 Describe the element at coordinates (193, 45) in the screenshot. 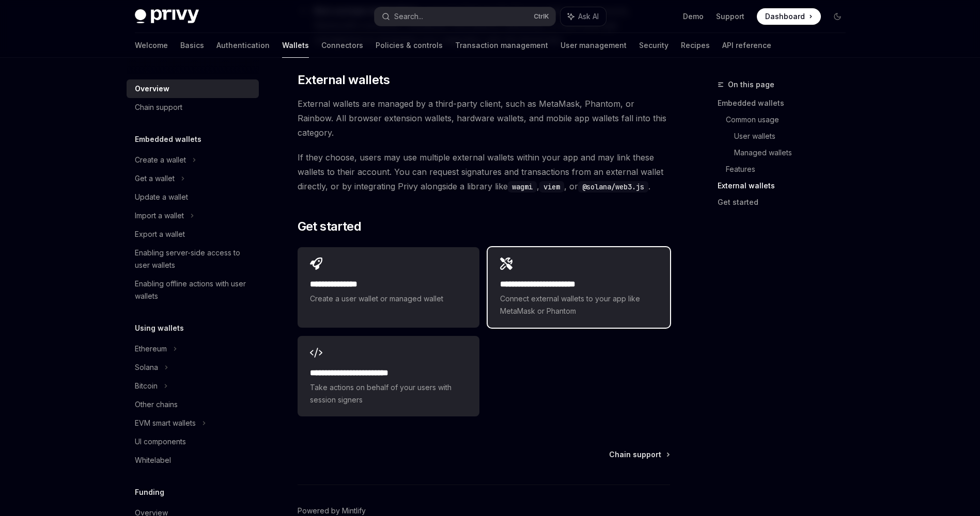

I see `a: Basics` at that location.